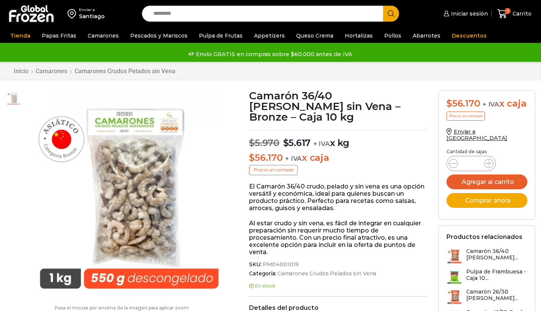  I want to click on bdi: 5.970, so click(264, 143).